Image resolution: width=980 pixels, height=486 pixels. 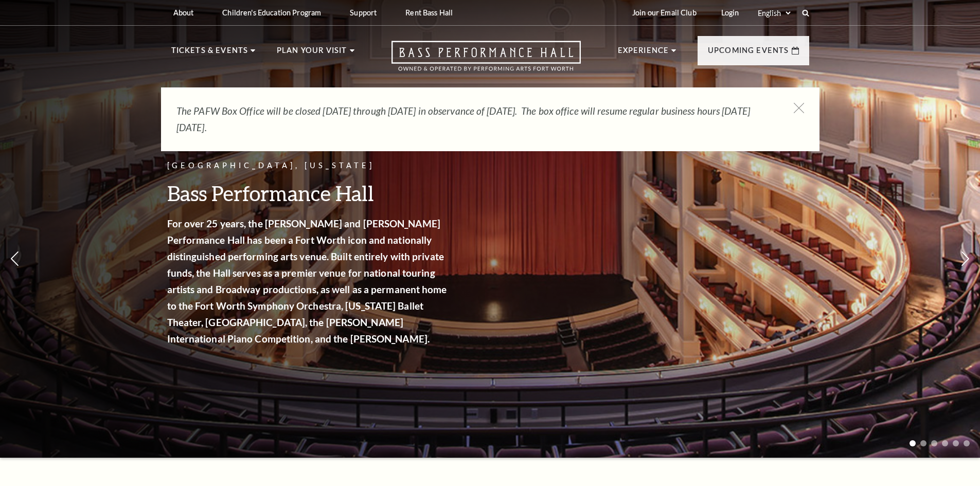 I want to click on p: Support, so click(x=364, y=12).